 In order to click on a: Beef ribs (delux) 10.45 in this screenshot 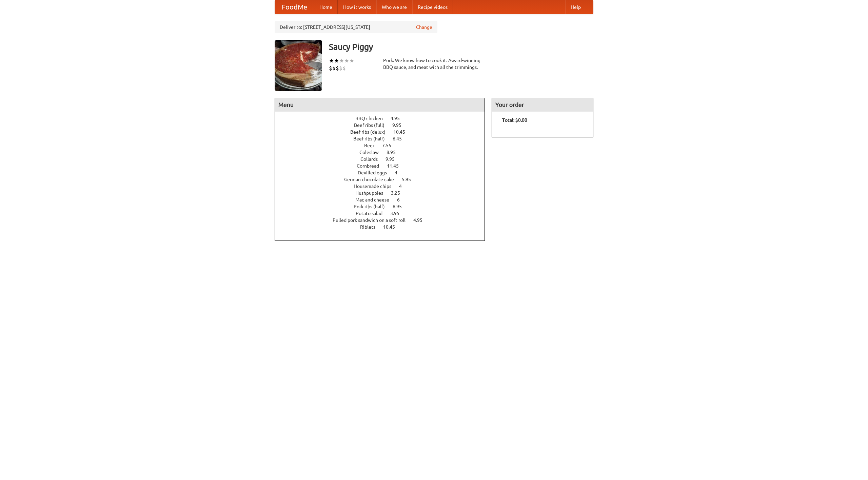, I will do `click(384, 132)`.